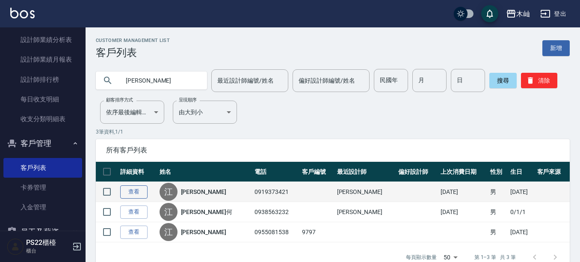 The height and width of the screenshot is (262, 580). What do you see at coordinates (119, 100) in the screenshot?
I see `label: 顧客排序方式` at bounding box center [119, 100].